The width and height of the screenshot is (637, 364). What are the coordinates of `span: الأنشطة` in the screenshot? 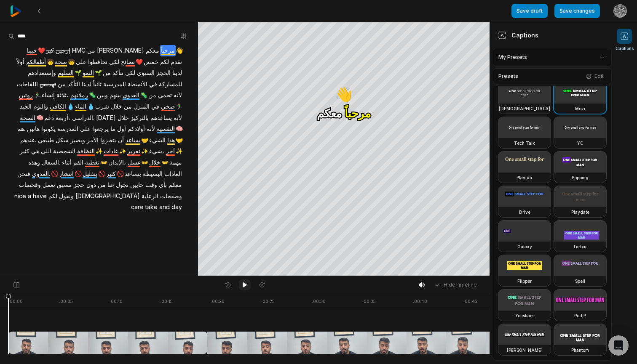 It's located at (137, 84).